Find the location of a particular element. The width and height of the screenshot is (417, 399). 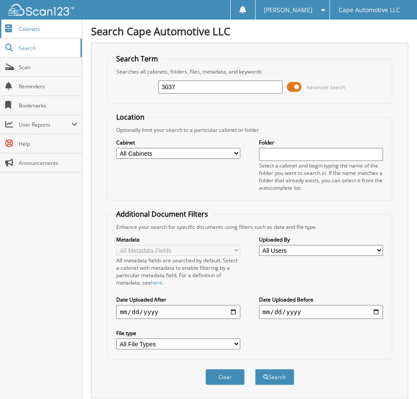

h1: Search Cape Automotive LLC is located at coordinates (249, 31).